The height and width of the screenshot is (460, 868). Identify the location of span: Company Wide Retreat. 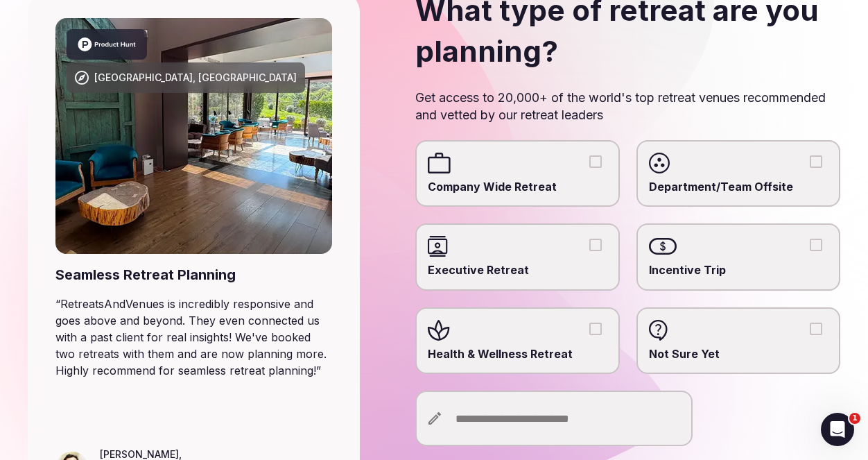
(518, 187).